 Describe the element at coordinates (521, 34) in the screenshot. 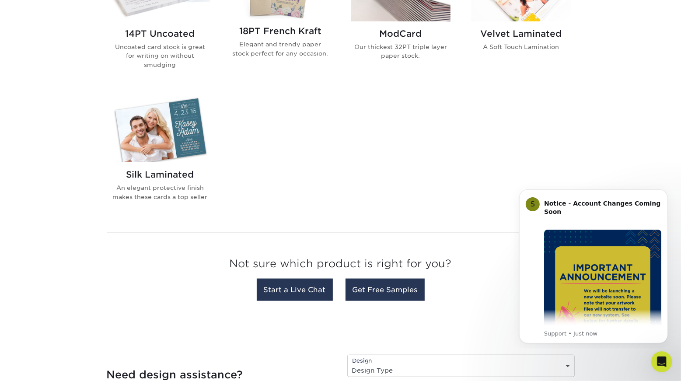

I see `h2: Velvet Laminated` at that location.